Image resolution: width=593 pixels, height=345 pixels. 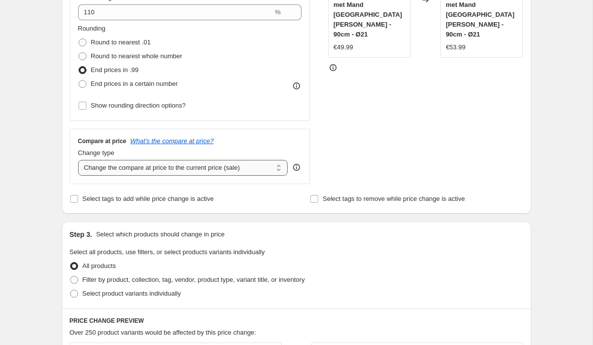 I want to click on h3: Compare at price, so click(x=102, y=141).